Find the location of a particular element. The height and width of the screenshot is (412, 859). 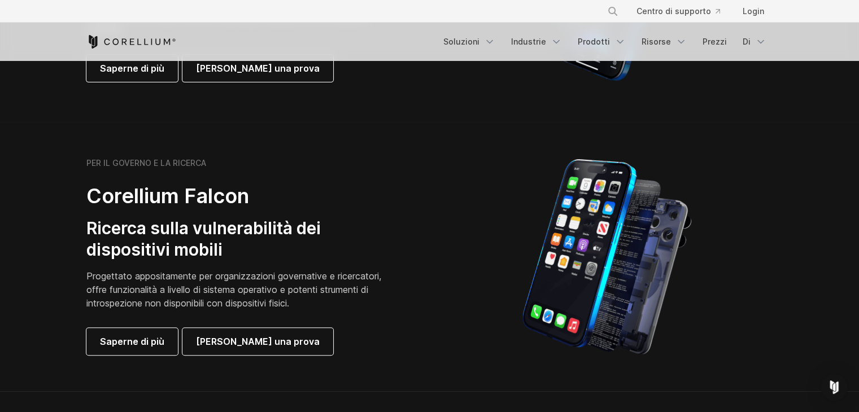

font: Prezzi is located at coordinates (715, 41).